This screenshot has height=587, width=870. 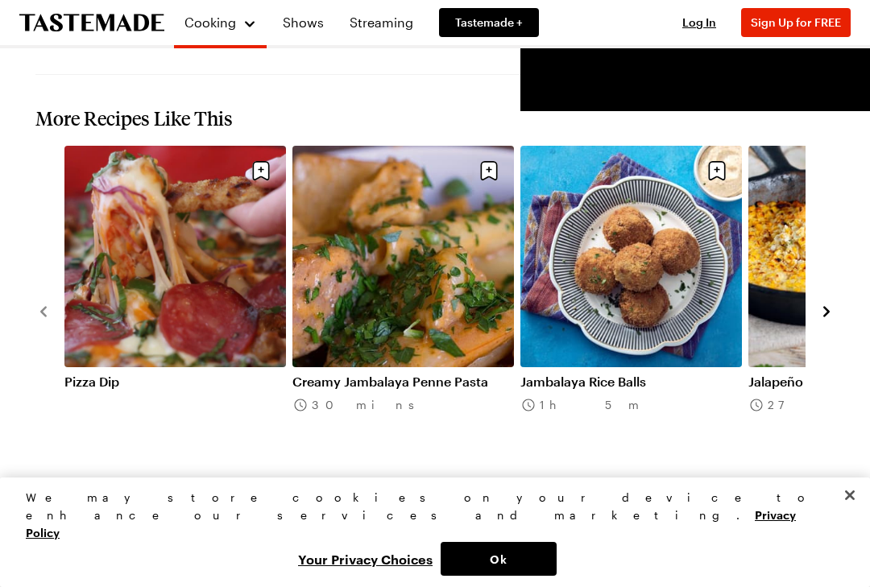 What do you see at coordinates (499, 559) in the screenshot?
I see `button: Ok` at bounding box center [499, 559].